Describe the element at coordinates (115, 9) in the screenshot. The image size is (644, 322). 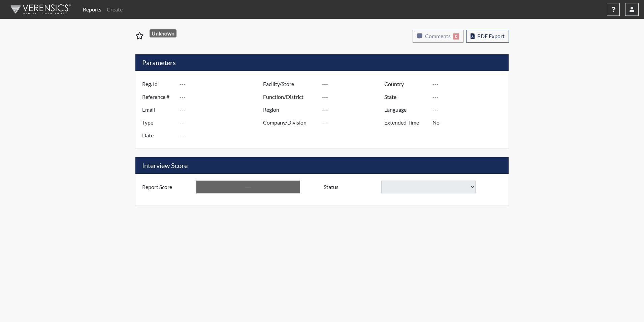
I see `a: Create` at that location.